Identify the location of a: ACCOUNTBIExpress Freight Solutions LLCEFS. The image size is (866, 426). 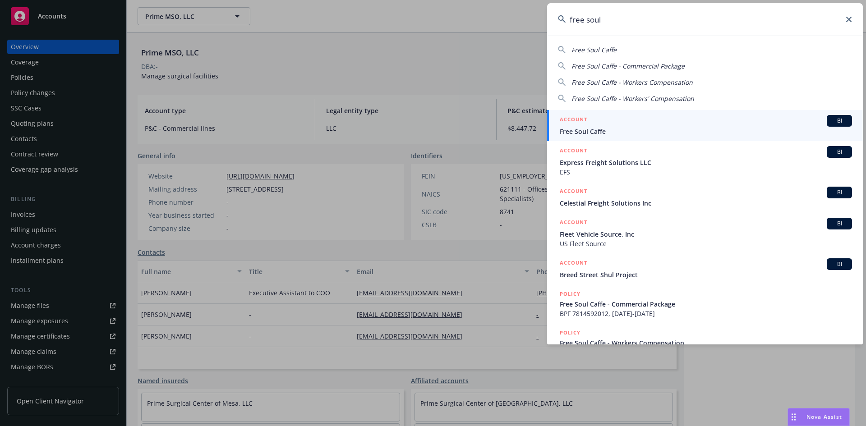
(705, 162).